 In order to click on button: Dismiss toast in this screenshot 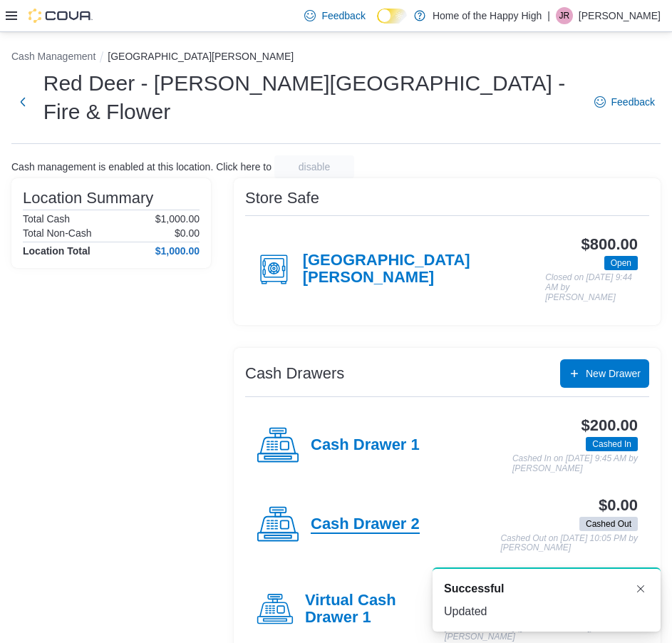, I will do `click(641, 589)`.